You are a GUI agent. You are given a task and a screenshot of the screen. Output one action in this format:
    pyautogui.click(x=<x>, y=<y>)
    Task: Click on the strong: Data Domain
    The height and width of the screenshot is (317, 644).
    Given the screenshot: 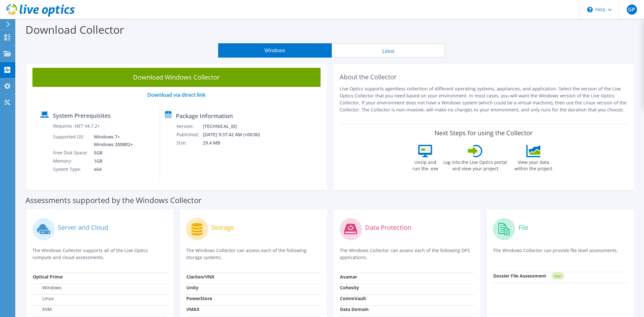 What is the action you would take?
    pyautogui.click(x=354, y=309)
    